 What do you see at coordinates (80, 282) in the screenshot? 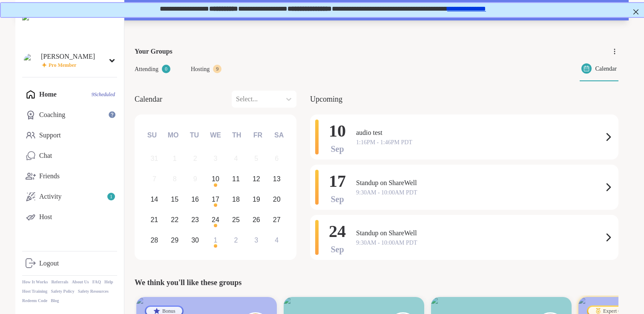
I see `a: About Us` at bounding box center [80, 282].